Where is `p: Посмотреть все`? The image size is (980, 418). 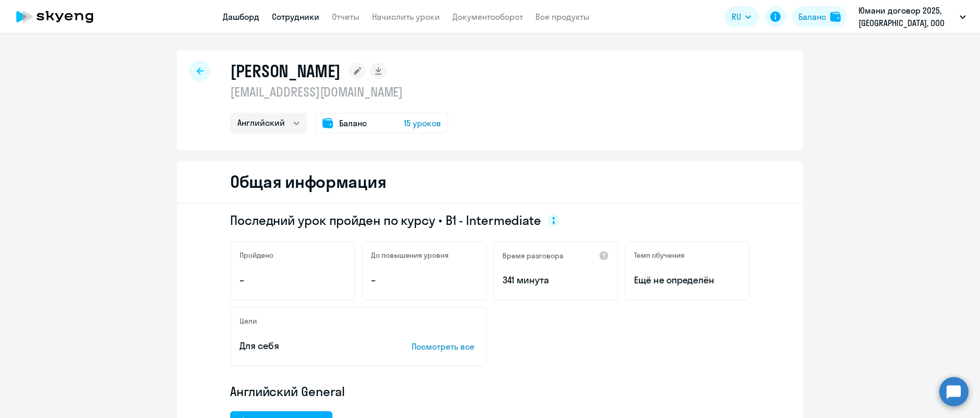
p: Посмотреть все is located at coordinates (445, 346).